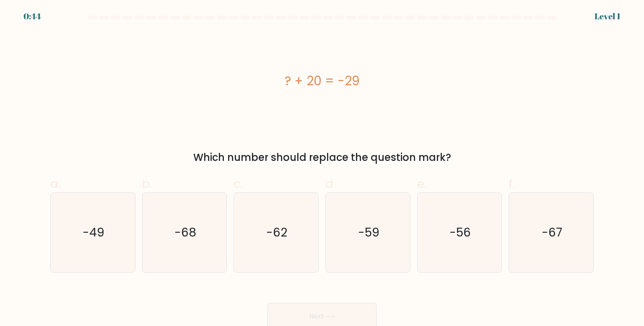  I want to click on div: Level 1, so click(607, 16).